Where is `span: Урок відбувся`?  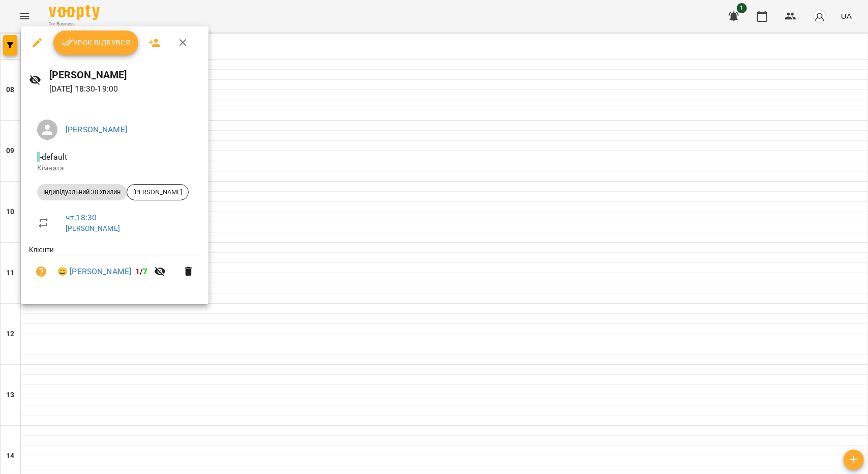 span: Урок відбувся is located at coordinates (96, 42).